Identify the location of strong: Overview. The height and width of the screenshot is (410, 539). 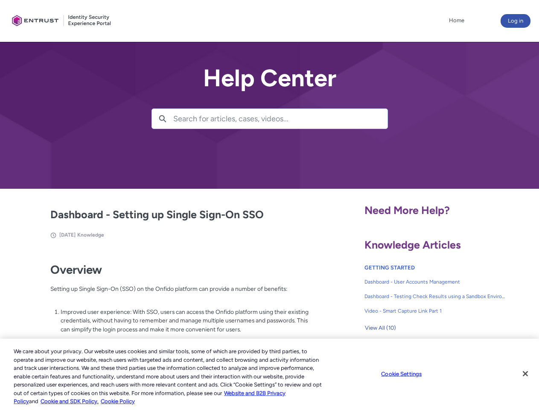
(76, 269).